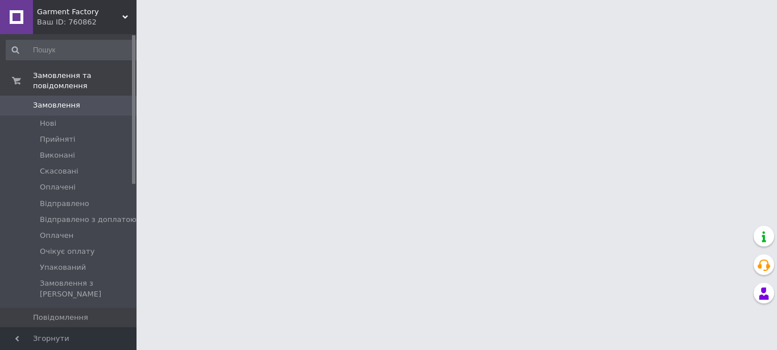 The width and height of the screenshot is (777, 350). Describe the element at coordinates (88, 219) in the screenshot. I see `span: Відправлено з доплатою` at that location.